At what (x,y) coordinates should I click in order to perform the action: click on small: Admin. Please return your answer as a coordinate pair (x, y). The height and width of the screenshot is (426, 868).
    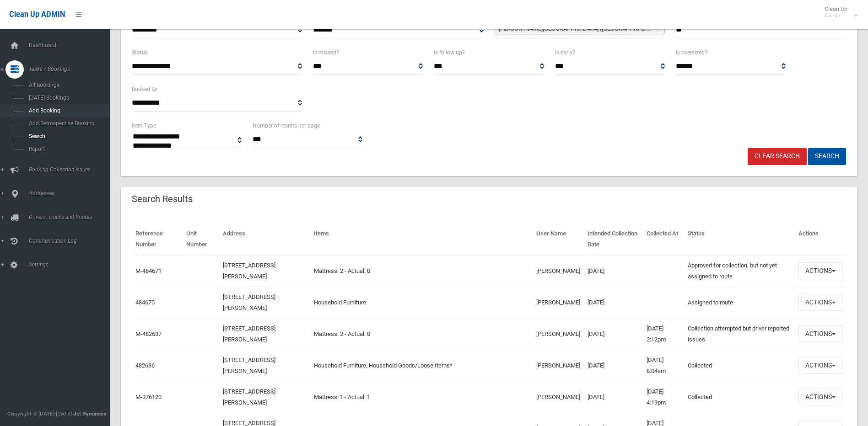
    Looking at the image, I should click on (836, 15).